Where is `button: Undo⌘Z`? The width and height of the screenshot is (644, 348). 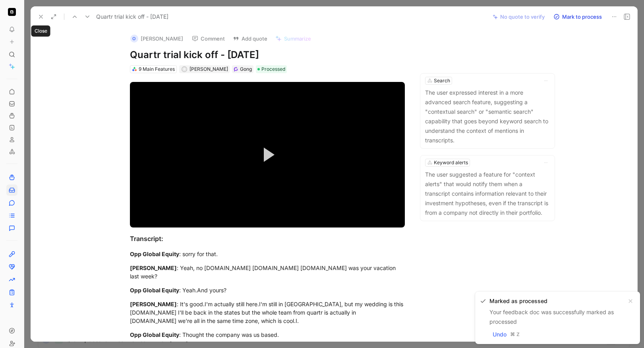
button: Undo⌘Z is located at coordinates (507, 334).